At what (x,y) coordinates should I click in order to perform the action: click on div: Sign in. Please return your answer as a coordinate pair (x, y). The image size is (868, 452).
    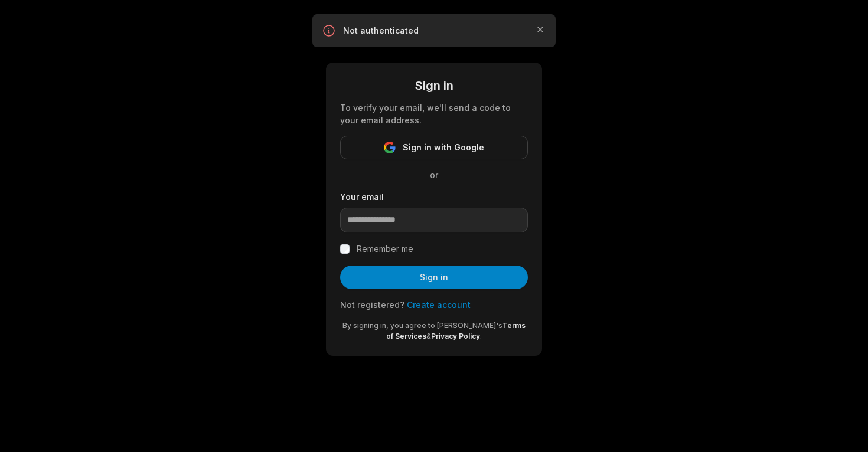
    Looking at the image, I should click on (434, 86).